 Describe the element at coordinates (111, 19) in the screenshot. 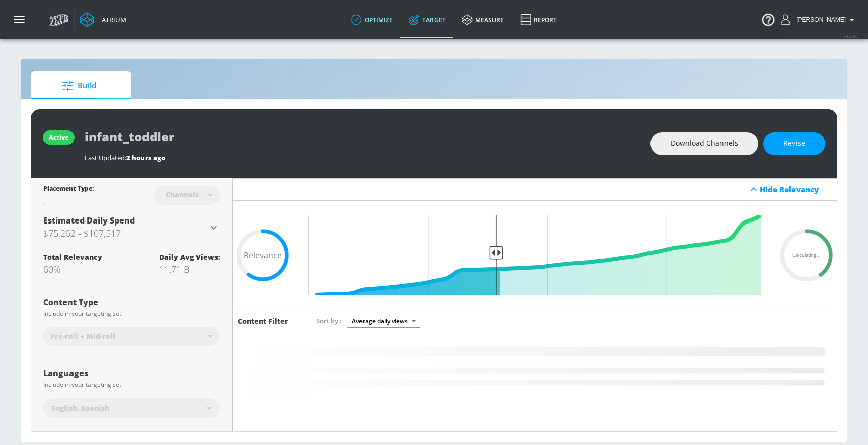

I see `div: Atrium` at that location.